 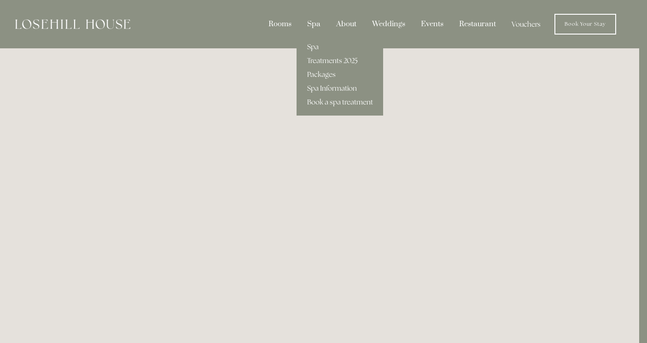 What do you see at coordinates (280, 24) in the screenshot?
I see `div: Rooms` at bounding box center [280, 24].